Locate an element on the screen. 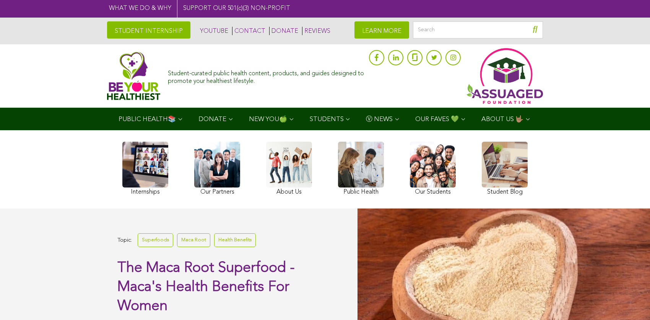 The image size is (650, 320). img: Assuaged App is located at coordinates (505, 76).